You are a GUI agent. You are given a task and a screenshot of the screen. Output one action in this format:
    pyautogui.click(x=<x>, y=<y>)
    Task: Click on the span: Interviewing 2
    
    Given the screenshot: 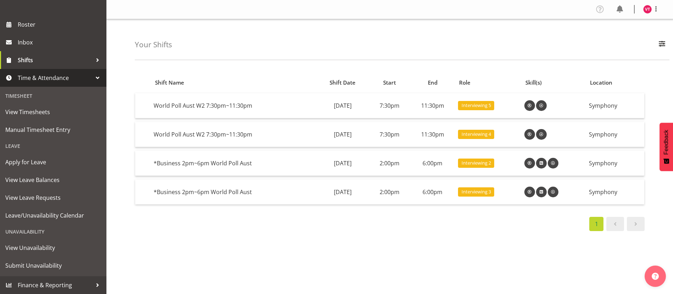 What is the action you would take?
    pyautogui.click(x=476, y=163)
    